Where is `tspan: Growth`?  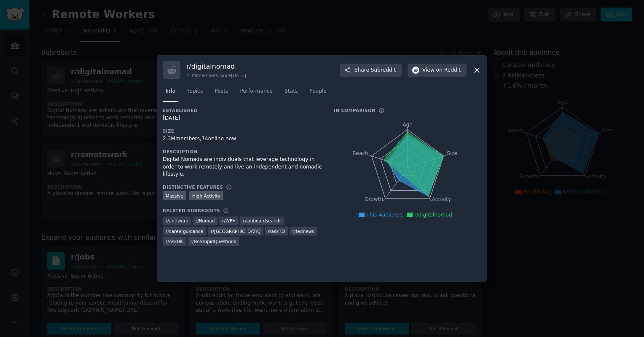
tspan: Growth is located at coordinates (374, 200).